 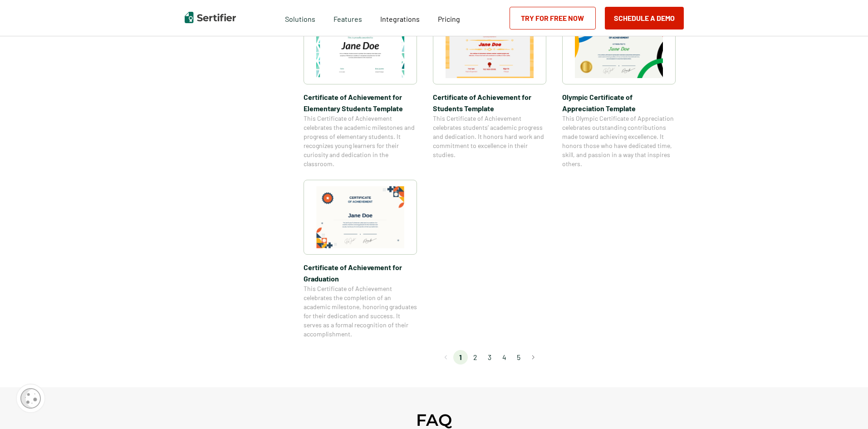 I want to click on li: page 3, so click(x=490, y=357).